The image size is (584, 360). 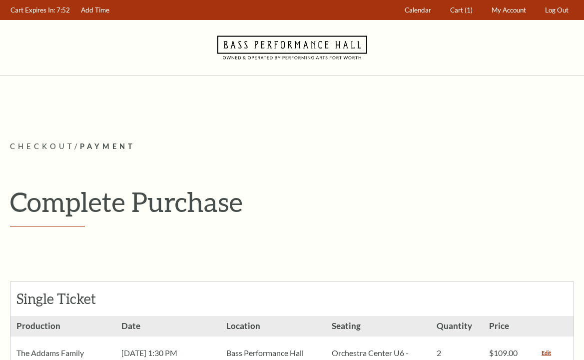 I want to click on span: (1), so click(x=469, y=10).